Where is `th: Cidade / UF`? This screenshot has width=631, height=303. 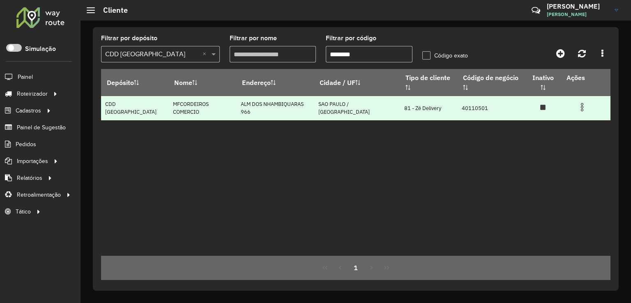 th: Cidade / UF is located at coordinates (356, 83).